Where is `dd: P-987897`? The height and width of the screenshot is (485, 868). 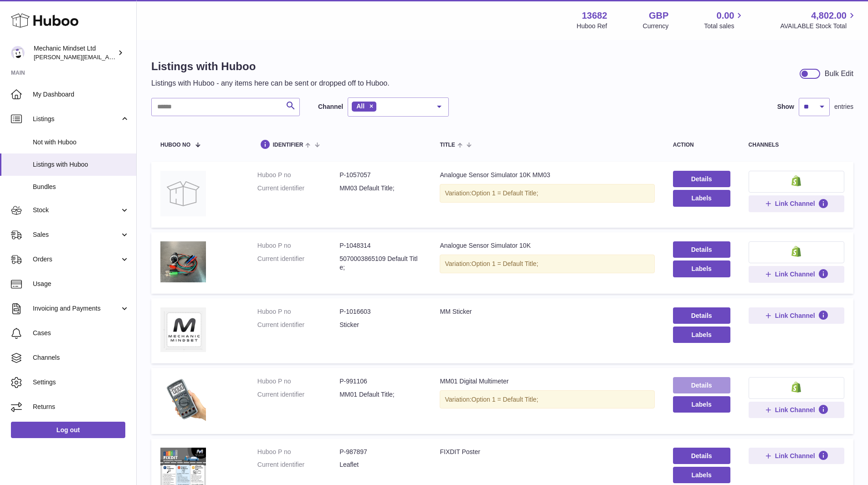
dd: P-987897 is located at coordinates (381, 452).